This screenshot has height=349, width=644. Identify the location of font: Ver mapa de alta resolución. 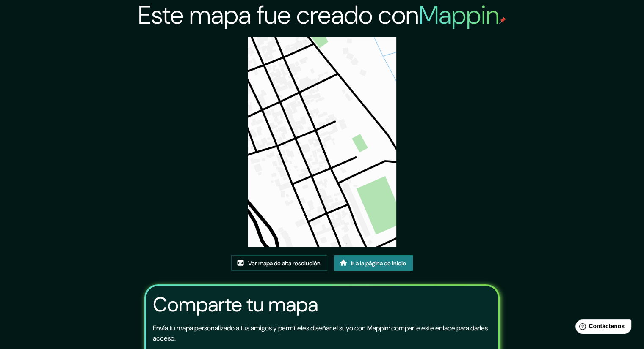
(284, 263).